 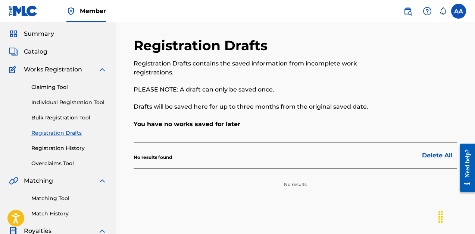 I want to click on div: Notifications, so click(x=443, y=11).